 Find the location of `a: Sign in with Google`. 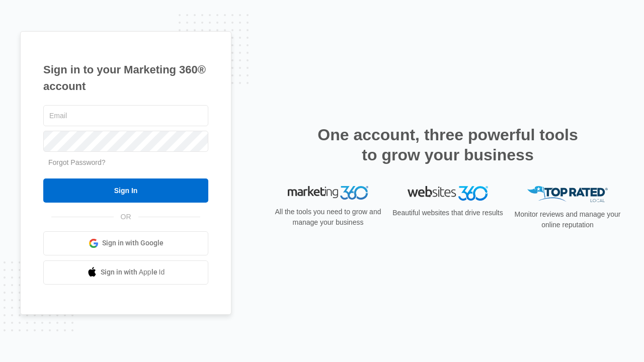

a: Sign in with Google is located at coordinates (126, 244).